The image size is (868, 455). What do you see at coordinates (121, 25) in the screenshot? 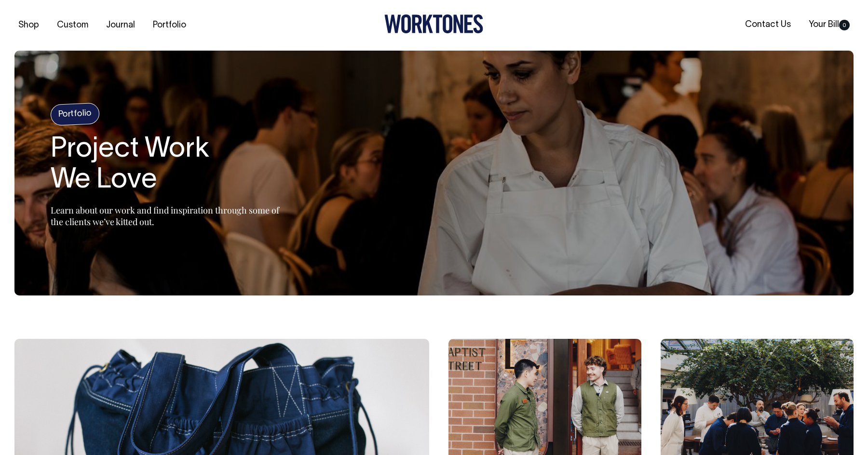
I see `a: Journal` at bounding box center [121, 25].